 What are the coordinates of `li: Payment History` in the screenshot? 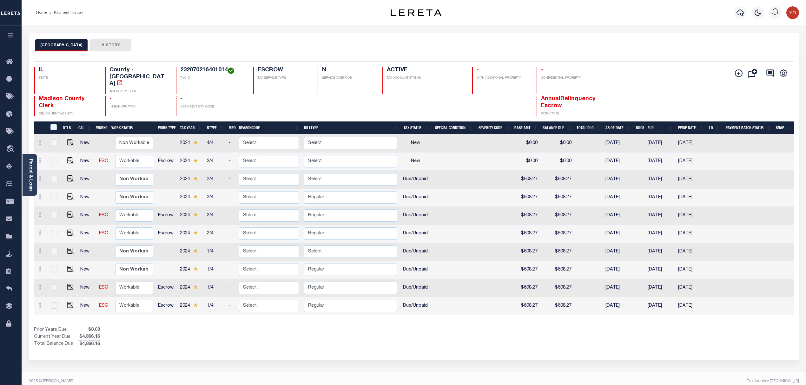 It's located at (65, 13).